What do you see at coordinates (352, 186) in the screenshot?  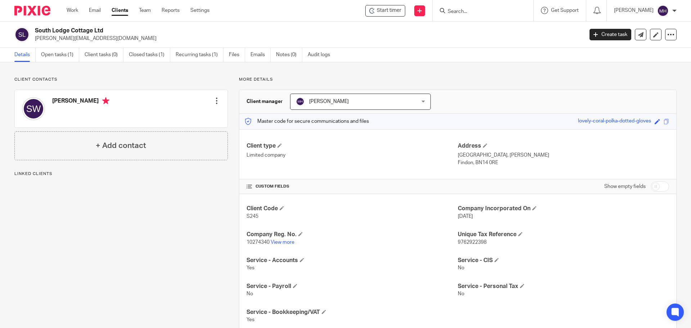 I see `h4: CUSTOM FIELDS` at bounding box center [352, 186].